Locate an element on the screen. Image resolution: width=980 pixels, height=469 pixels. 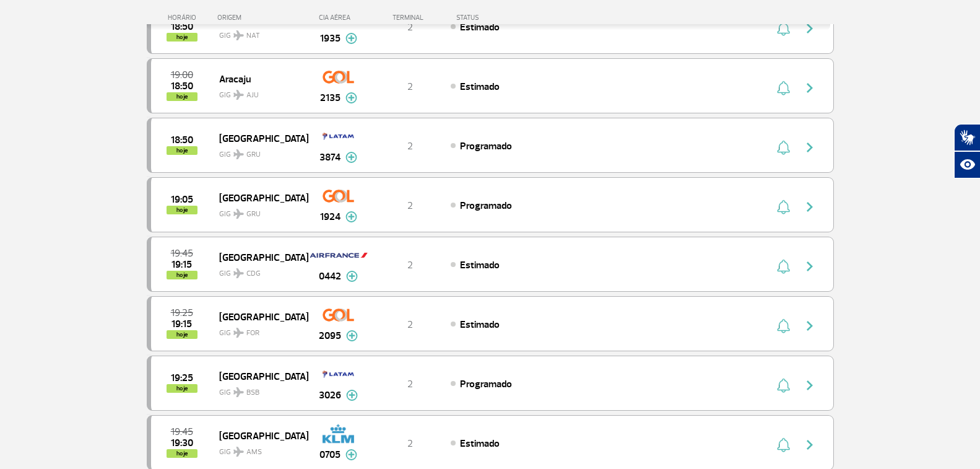
span: 0442 is located at coordinates (330, 276).